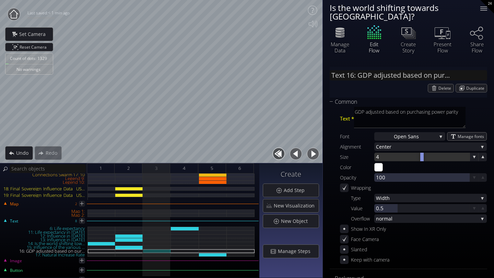  What do you see at coordinates (44, 179) in the screenshot?
I see `div: Legend 9:` at bounding box center [44, 179].